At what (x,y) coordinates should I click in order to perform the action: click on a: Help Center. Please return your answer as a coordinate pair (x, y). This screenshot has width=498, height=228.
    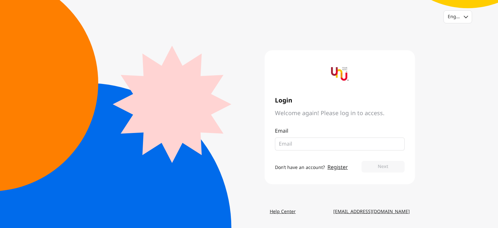
    Looking at the image, I should click on (283, 212).